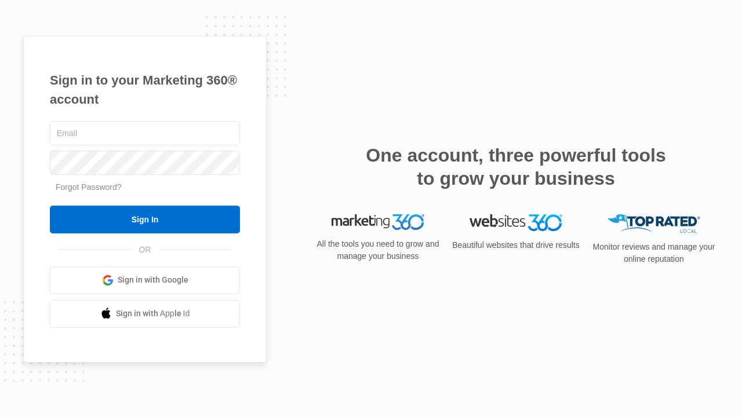  Describe the element at coordinates (516, 245) in the screenshot. I see `p: Beautiful websites that drive results` at that location.